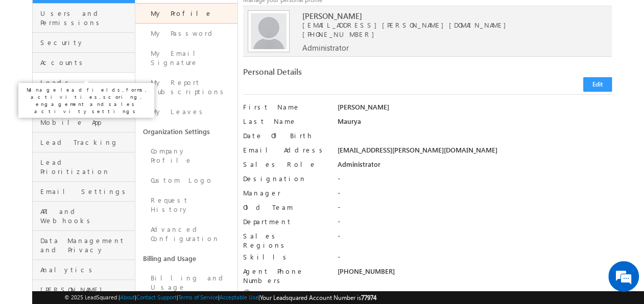  I want to click on label: Sales Role, so click(286, 164).